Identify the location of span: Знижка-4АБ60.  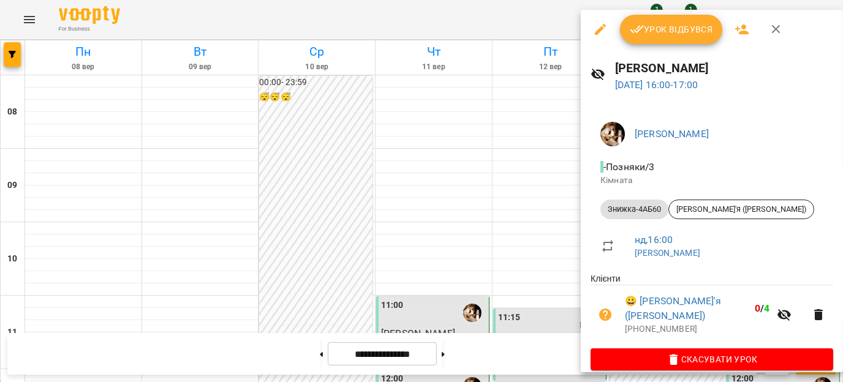
(634, 210).